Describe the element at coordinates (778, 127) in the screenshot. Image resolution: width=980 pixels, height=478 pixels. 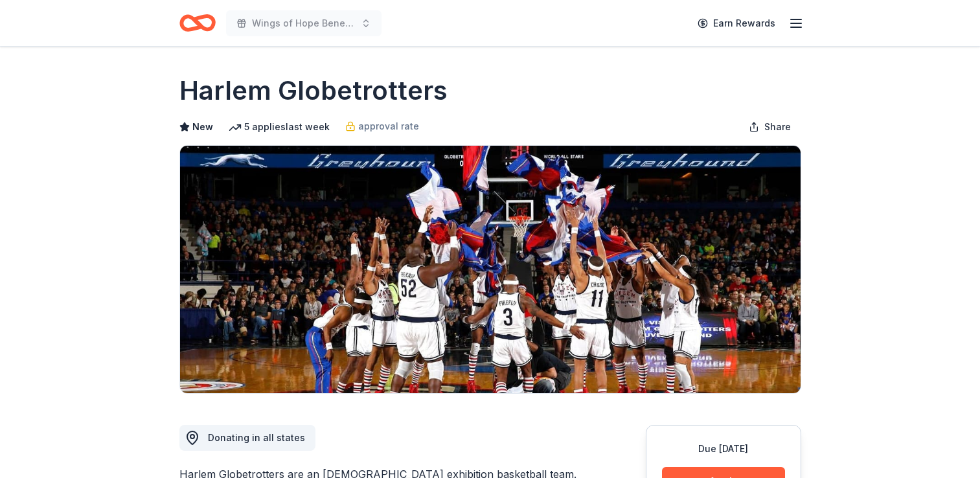
I see `span: Share` at that location.